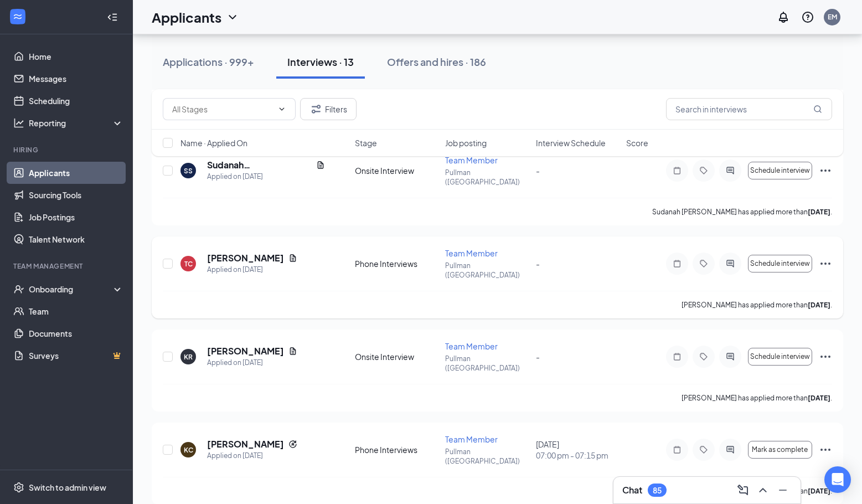 This screenshot has width=862, height=504. Describe the element at coordinates (76, 195) in the screenshot. I see `a: Sourcing Tools` at that location.